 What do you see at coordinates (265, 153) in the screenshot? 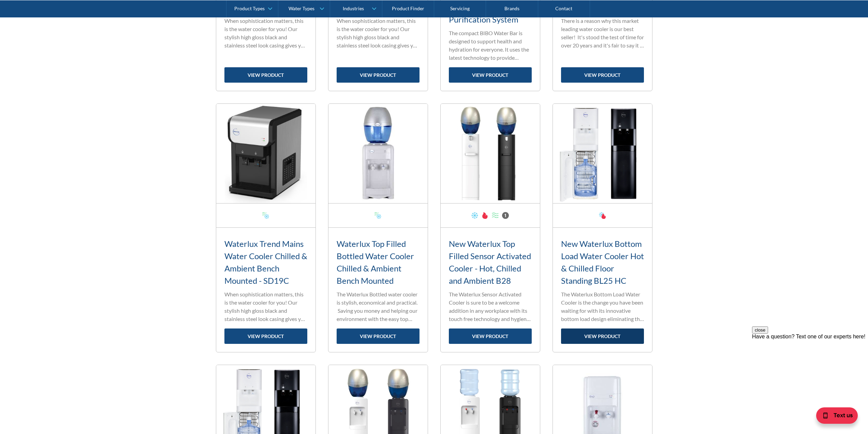
I see `img: Waterlux Trend Mains Water Cooler Chilled & Ambient Bench Mounted - SD19C` at bounding box center [265, 153].